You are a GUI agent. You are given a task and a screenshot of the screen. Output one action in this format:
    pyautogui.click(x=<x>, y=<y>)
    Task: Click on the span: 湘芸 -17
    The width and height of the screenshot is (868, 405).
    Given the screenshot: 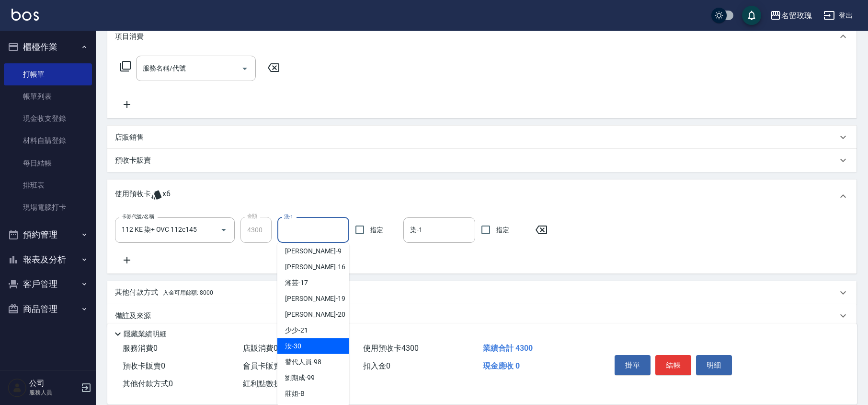 What is the action you would take?
    pyautogui.click(x=297, y=283)
    